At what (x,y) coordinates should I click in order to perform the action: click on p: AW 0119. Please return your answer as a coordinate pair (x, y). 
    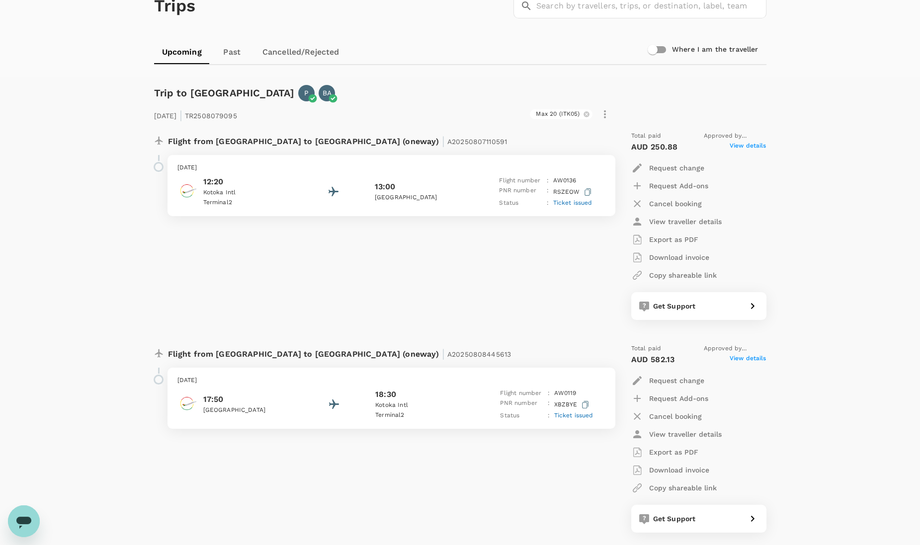
    Looking at the image, I should click on (565, 394).